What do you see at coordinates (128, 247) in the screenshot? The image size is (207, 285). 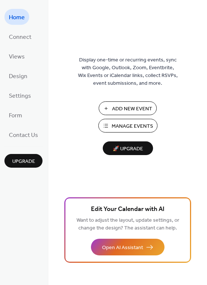 I see `button: Open AI Assistant` at bounding box center [128, 247].